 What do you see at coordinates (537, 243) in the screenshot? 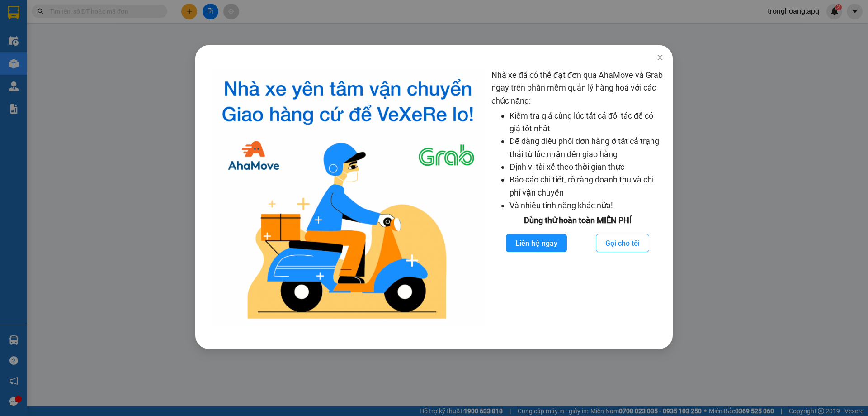
I see `button: Liên hệ ngay` at bounding box center [537, 243].